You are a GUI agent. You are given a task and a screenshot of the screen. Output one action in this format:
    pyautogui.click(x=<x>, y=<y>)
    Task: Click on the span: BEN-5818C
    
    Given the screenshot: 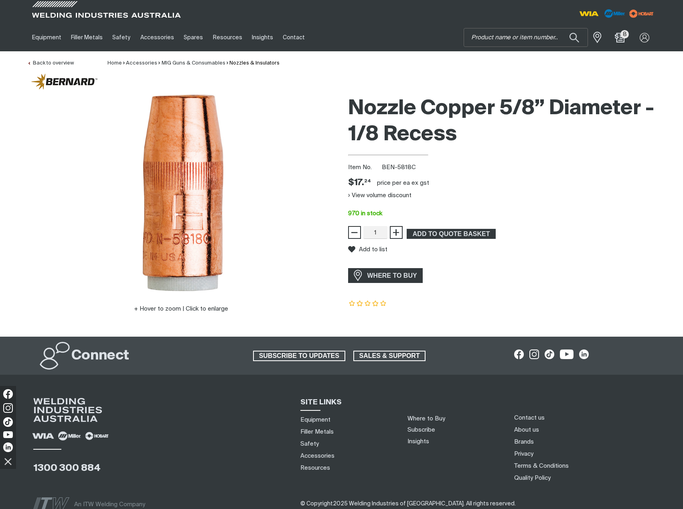 What is the action you would take?
    pyautogui.click(x=399, y=167)
    